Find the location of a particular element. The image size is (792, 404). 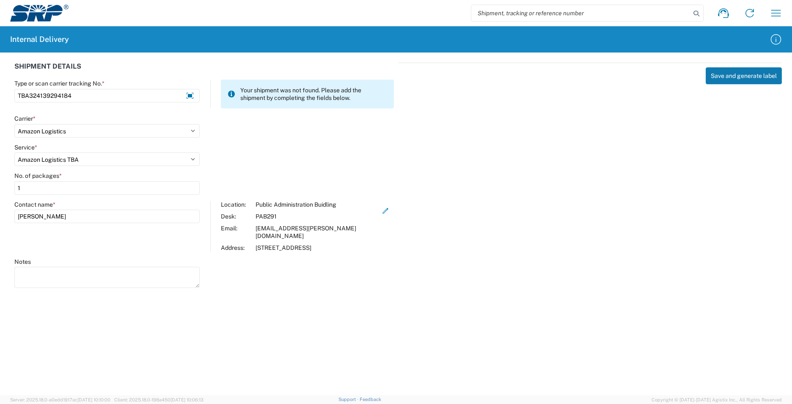

div: Public Administration Buidling is located at coordinates (316, 204).